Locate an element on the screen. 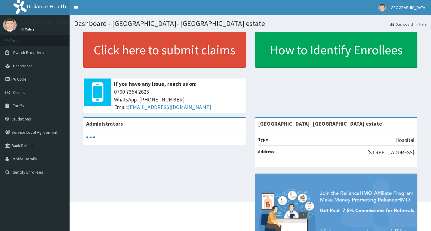 This screenshot has height=231, width=431. b: Administrators is located at coordinates (104, 124).